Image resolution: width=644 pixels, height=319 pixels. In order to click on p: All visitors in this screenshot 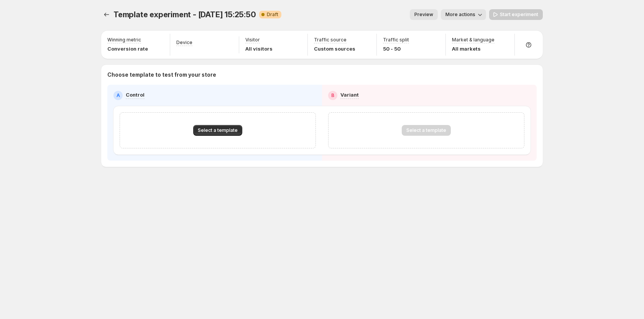, I will do `click(258, 49)`.